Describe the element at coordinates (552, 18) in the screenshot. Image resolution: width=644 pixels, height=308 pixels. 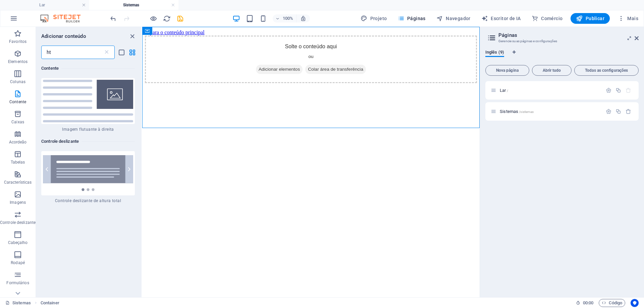
I see `font: Comércio` at that location.